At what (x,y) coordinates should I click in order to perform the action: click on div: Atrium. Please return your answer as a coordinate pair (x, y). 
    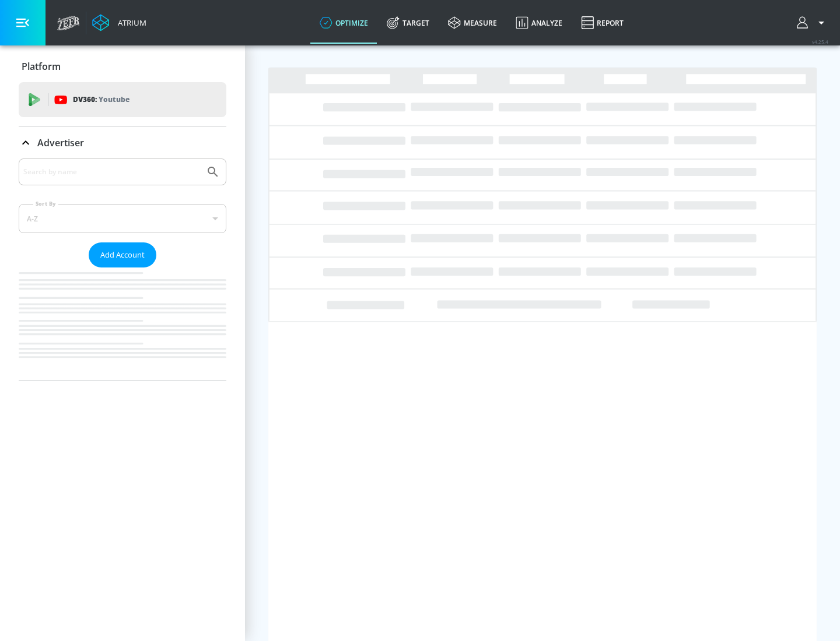
    Looking at the image, I should click on (129, 22).